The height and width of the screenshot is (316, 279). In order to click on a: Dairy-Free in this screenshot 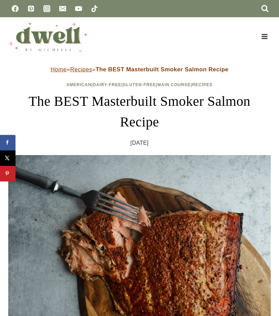, I will do `click(107, 85)`.